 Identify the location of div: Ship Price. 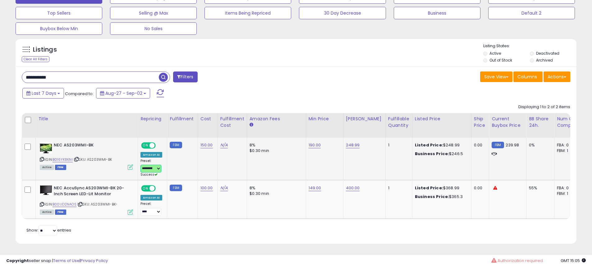
(480, 122).